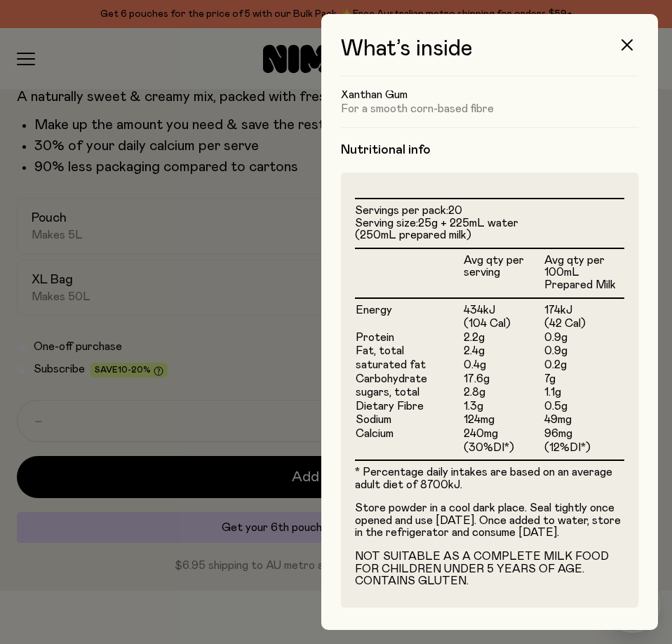 The width and height of the screenshot is (672, 644). Describe the element at coordinates (490, 109) in the screenshot. I see `p: For a smooth corn-based fibre` at that location.